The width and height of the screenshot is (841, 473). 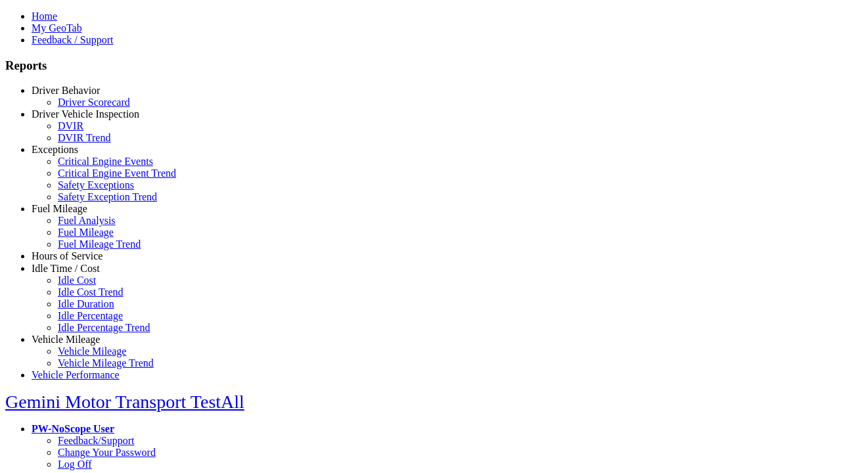 I want to click on h3: Reports, so click(x=421, y=66).